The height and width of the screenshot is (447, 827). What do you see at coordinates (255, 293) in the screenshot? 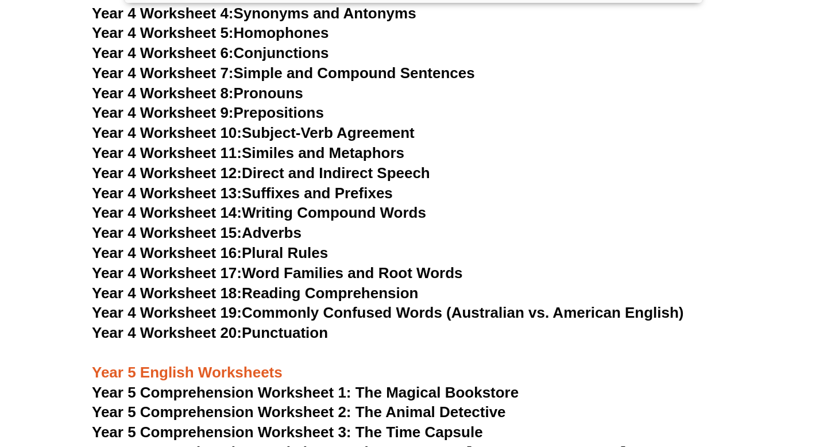
I see `a: Year 4 Worksheet 18:Reading Comprehension` at bounding box center [255, 293].